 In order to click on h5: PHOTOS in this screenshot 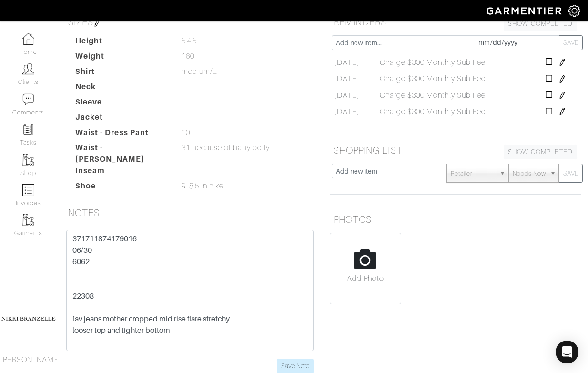, I will do `click(455, 219)`.